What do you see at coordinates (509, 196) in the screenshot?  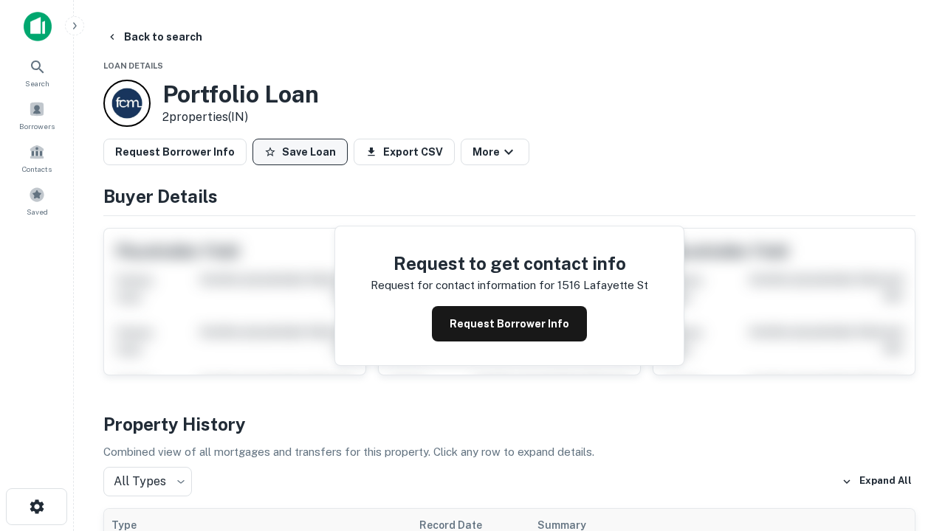 I see `h4: Buyer Details` at bounding box center [509, 196].